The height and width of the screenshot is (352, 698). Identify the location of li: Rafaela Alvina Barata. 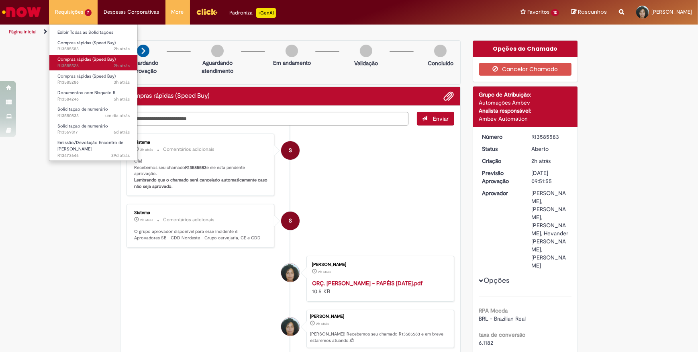
(291, 329).